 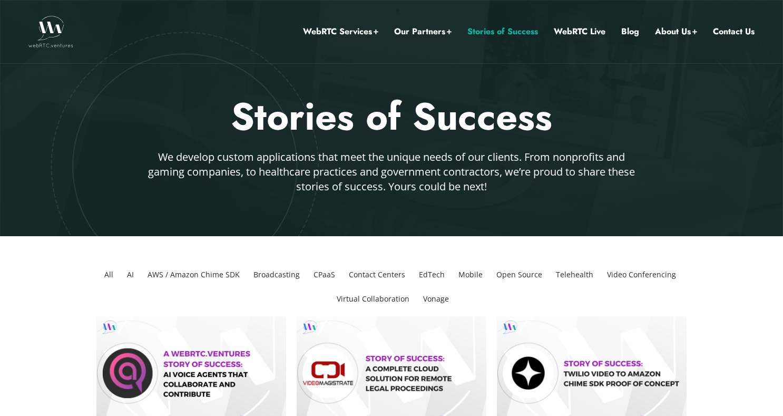 I want to click on li: Virtual Collaboration, so click(x=373, y=299).